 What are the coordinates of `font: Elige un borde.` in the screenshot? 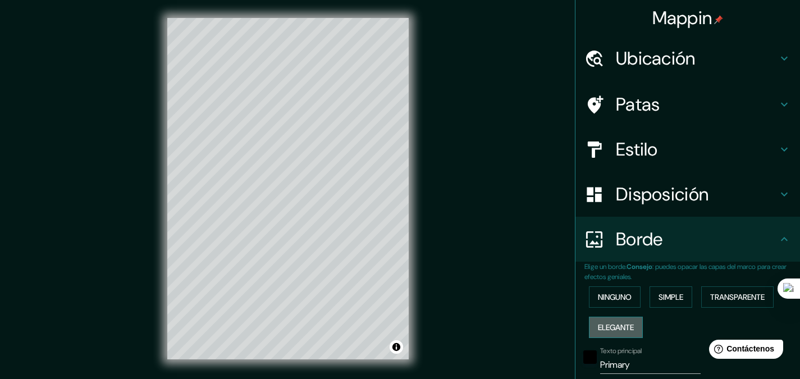 It's located at (605, 267).